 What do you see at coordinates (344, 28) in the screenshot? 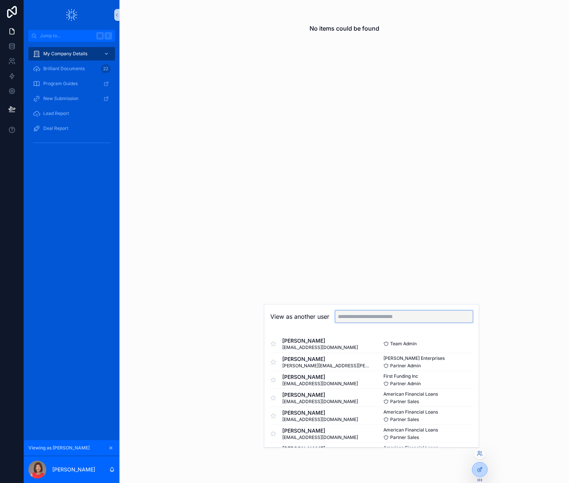
I see `h2: No items could be found` at bounding box center [344, 28].